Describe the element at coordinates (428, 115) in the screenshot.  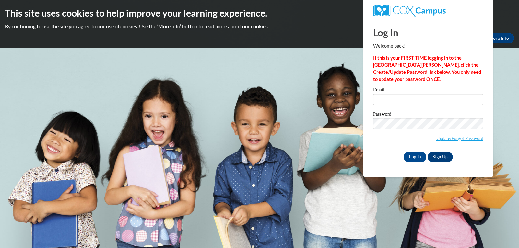
I see `label: Password` at that location.